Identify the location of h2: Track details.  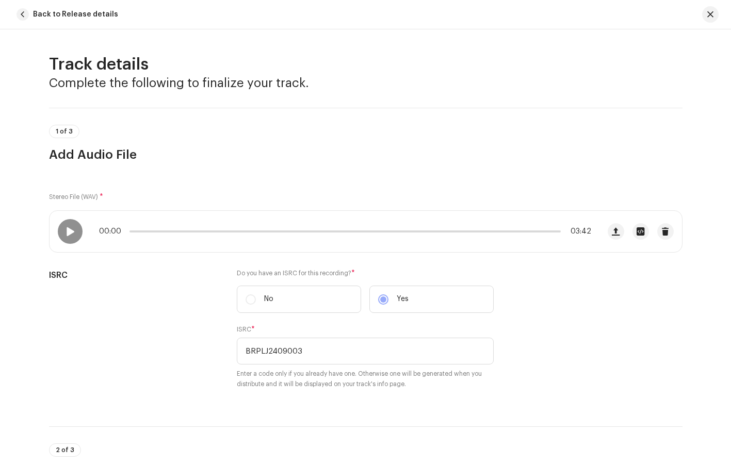
(366, 64).